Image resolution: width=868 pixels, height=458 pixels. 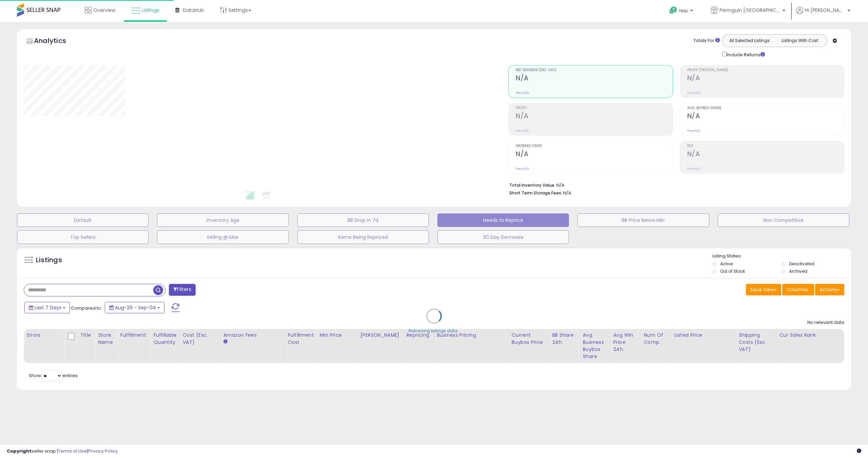 I want to click on i: Get Help, so click(x=673, y=10).